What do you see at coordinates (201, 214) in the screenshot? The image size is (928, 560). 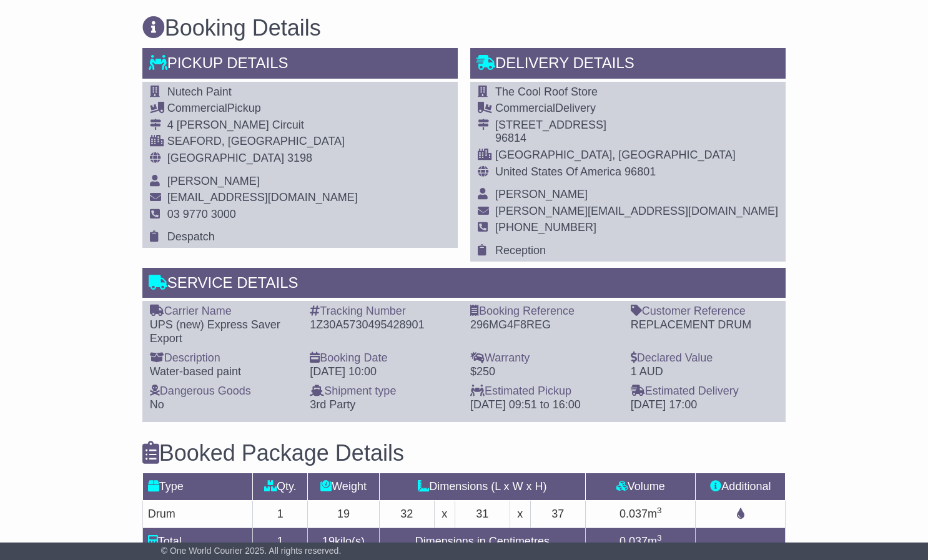 I see `span: 03 9770 3000` at bounding box center [201, 214].